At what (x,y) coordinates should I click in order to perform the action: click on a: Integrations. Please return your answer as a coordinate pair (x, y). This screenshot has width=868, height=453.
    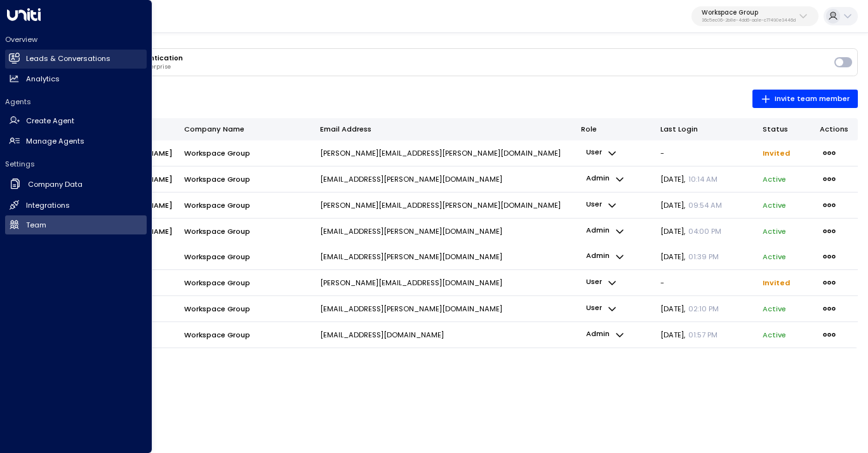
    Looking at the image, I should click on (75, 205).